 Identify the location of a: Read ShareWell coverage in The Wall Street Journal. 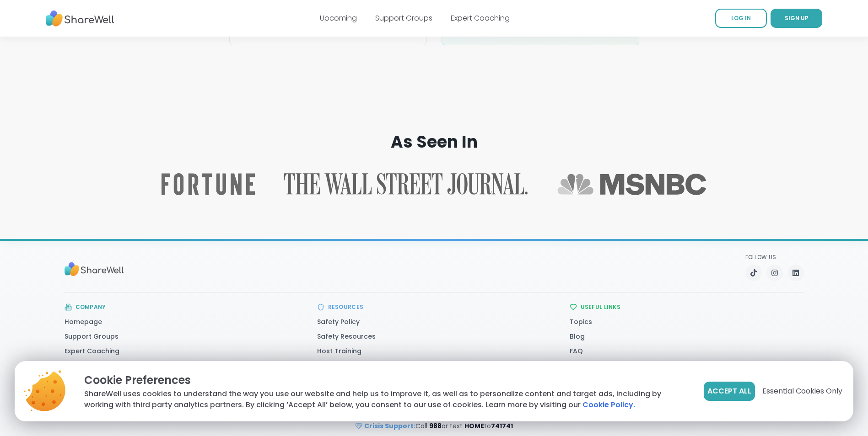
(406, 184).